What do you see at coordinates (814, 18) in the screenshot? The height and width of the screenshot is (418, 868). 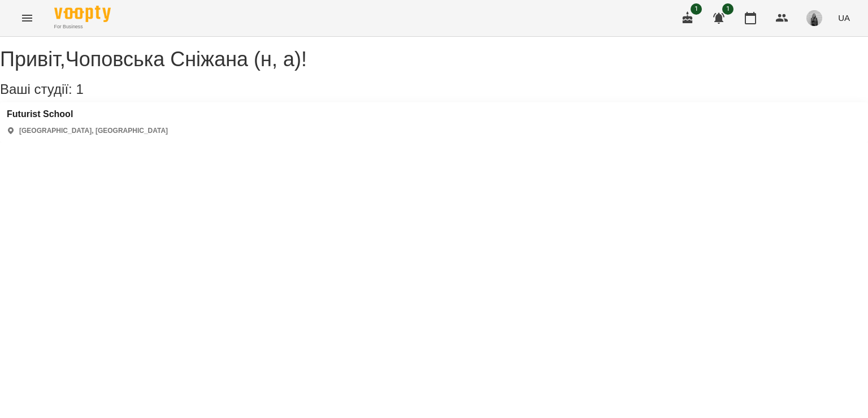 I see `img: 465148d13846e22f7566a09ee851606a.jpeg` at bounding box center [814, 18].